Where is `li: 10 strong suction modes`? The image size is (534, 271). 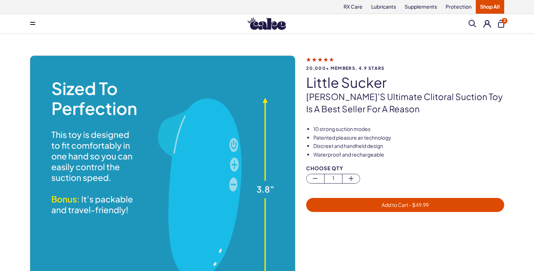 li: 10 strong suction modes is located at coordinates (408, 129).